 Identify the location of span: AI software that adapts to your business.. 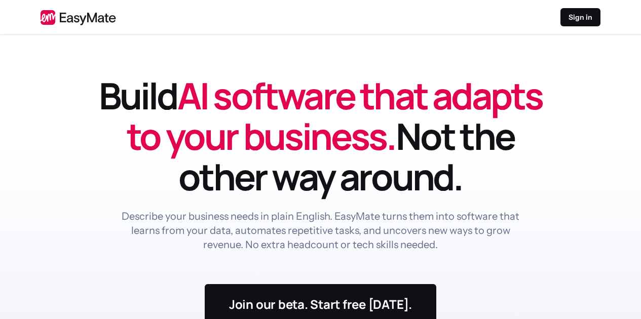
(335, 116).